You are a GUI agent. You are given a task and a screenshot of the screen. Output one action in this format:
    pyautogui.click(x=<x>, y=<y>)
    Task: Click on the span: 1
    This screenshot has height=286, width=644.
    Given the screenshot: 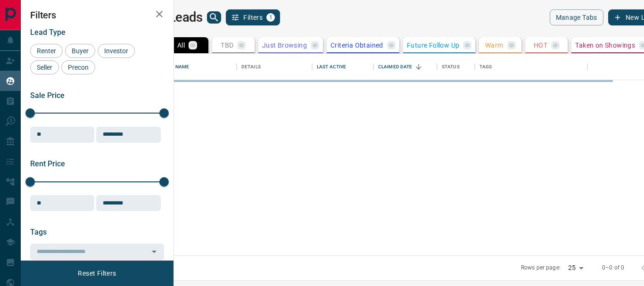 What is the action you would take?
    pyautogui.click(x=271, y=18)
    